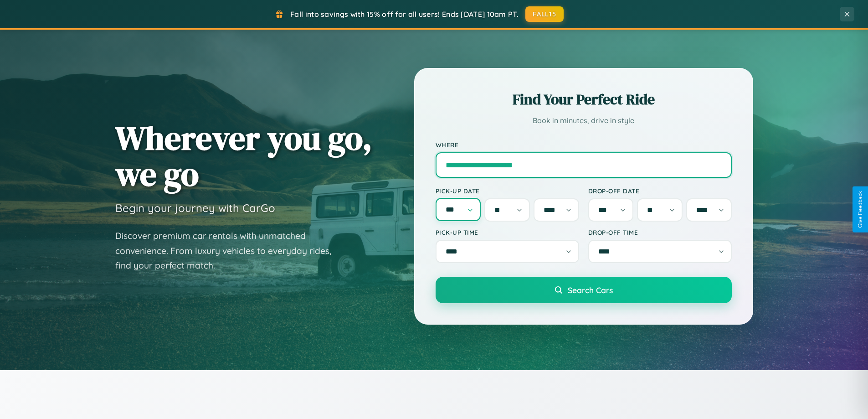 The image size is (868, 419). I want to click on label: Pick-up Time, so click(508, 232).